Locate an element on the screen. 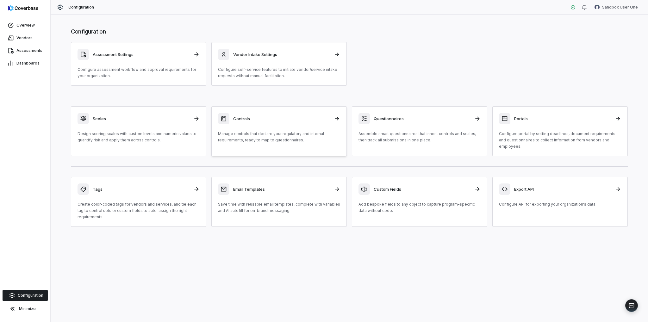 The height and width of the screenshot is (322, 648). p: Configure portal by setting deadlines, document requirements and questionnaires to collect inform... is located at coordinates (560, 140).